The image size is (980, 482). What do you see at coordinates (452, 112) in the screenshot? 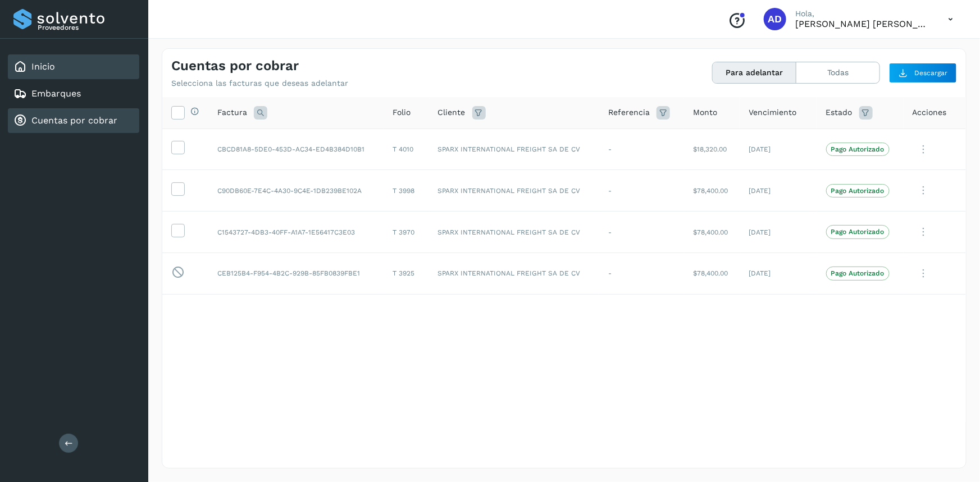
I see `span: Cliente` at bounding box center [452, 112].